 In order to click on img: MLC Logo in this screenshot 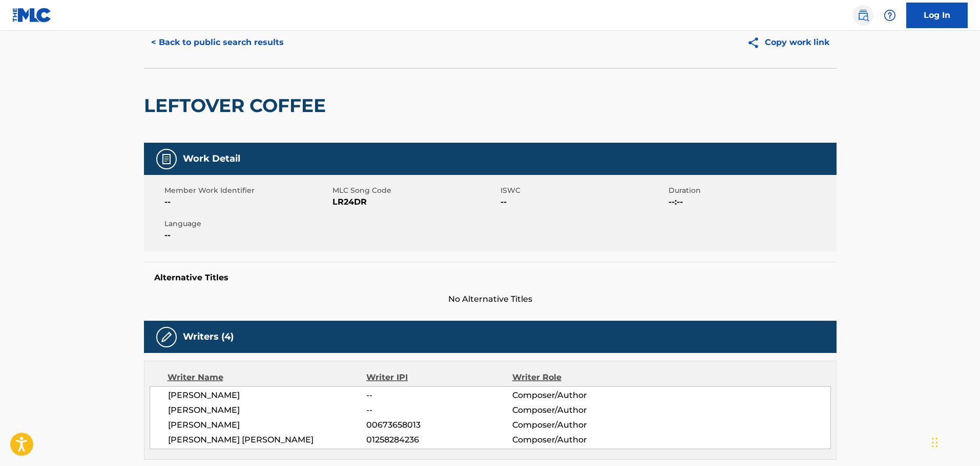, I will do `click(32, 14)`.